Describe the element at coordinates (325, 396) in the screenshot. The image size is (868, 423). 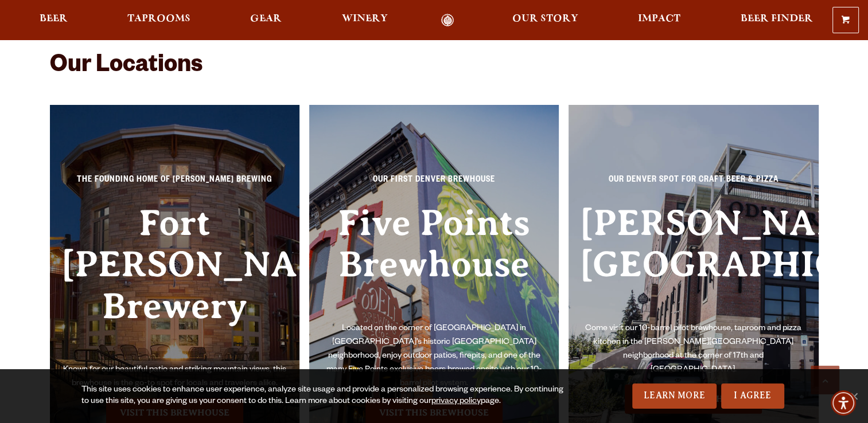
I see `div: This site uses cookies to enhance user experience, analyze site usage and provide a personalized ...` at that location.